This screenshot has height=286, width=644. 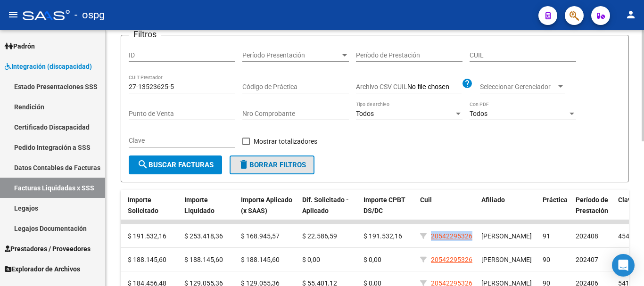 What do you see at coordinates (547, 259) in the screenshot?
I see `span: 90` at bounding box center [547, 259].